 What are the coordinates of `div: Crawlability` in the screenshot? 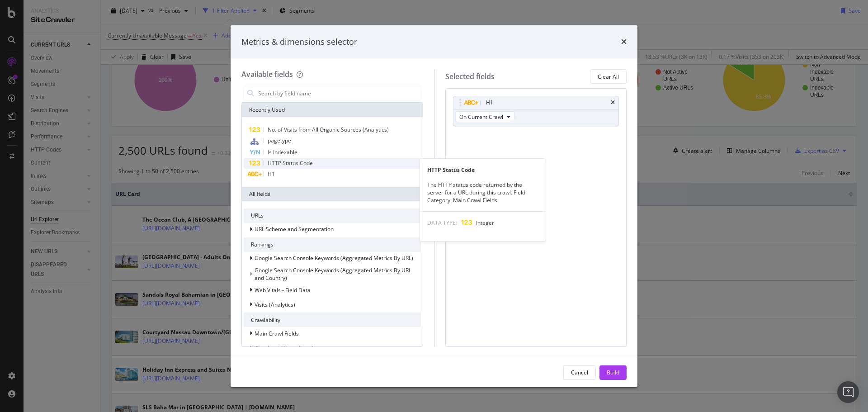 It's located at (332, 320).